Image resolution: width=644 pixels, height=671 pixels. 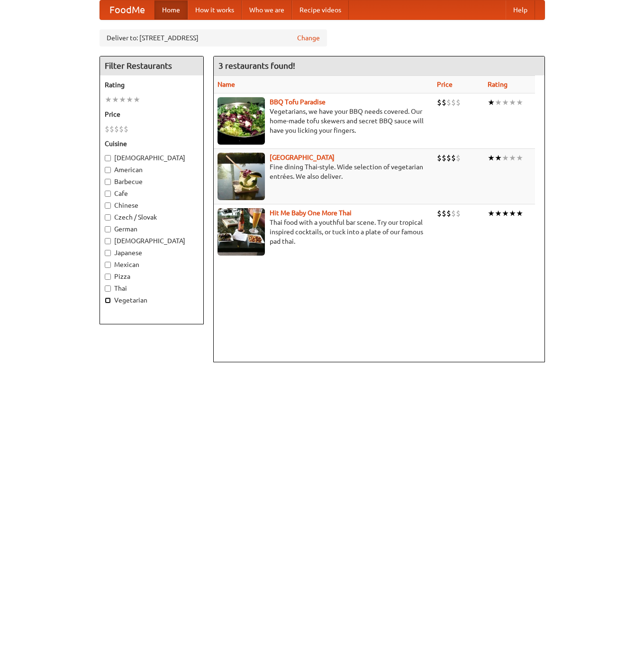 What do you see at coordinates (257, 66) in the screenshot?
I see `ng-pluralize: 3 restaurants found!` at bounding box center [257, 66].